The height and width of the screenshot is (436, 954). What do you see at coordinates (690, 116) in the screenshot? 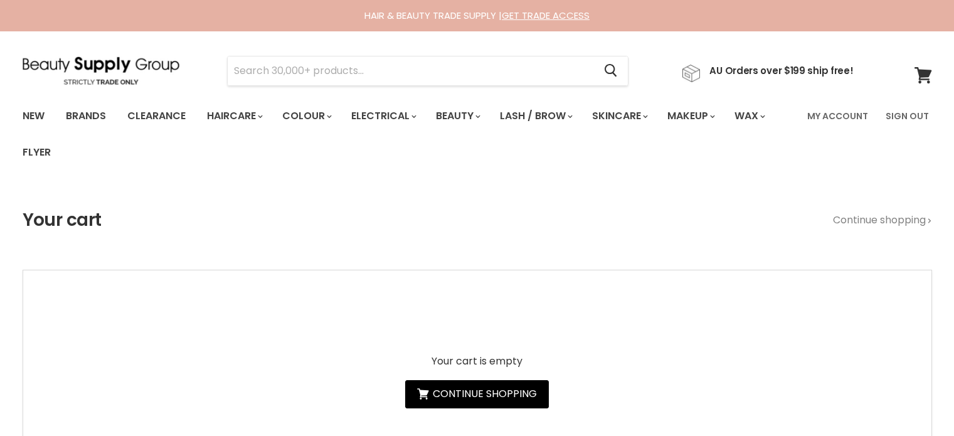
I see `a: Makeup` at bounding box center [690, 116].